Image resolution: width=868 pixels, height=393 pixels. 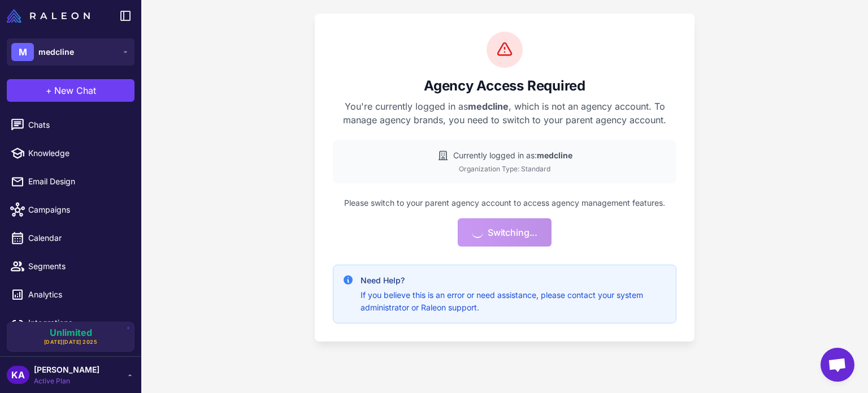 What do you see at coordinates (56, 52) in the screenshot?
I see `span: medcline` at bounding box center [56, 52].